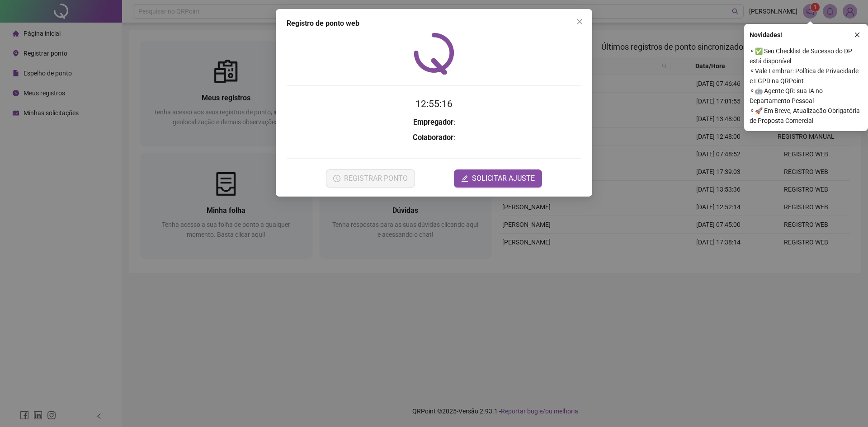 The image size is (868, 427). What do you see at coordinates (434, 53) in the screenshot?
I see `img: QRPoint` at bounding box center [434, 53].